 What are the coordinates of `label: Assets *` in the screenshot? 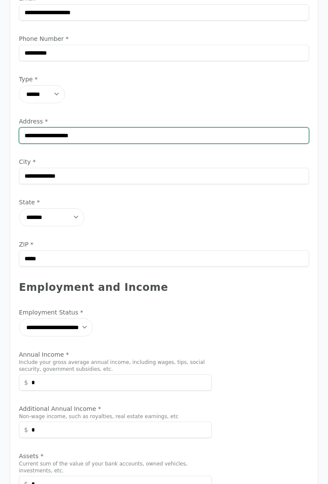 It's located at (115, 456).